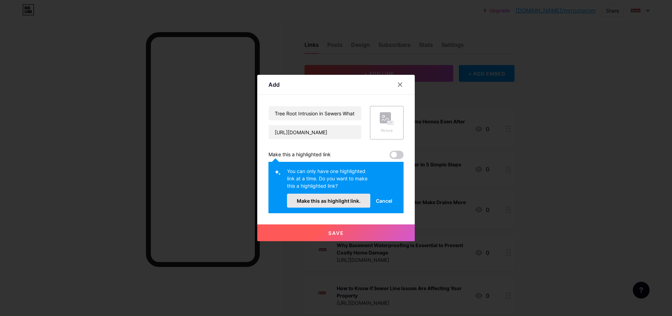 The width and height of the screenshot is (672, 316). What do you see at coordinates (329, 201) in the screenshot?
I see `span: Make this as highlight link.` at bounding box center [329, 201].